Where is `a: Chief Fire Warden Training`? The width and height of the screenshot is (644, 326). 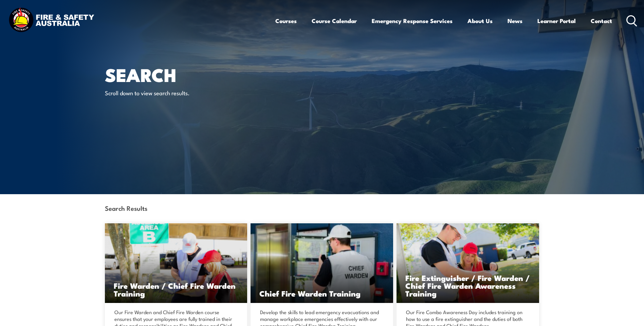
a: Chief Fire Warden Training is located at coordinates (322, 263).